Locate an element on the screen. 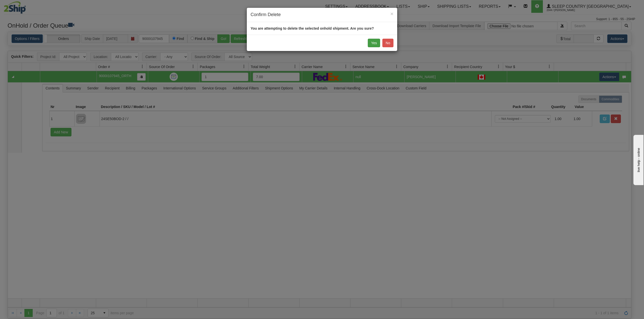 This screenshot has width=644, height=319. strong: You are attempting to delete the selected onhold shipment. Are you sure? is located at coordinates (312, 28).